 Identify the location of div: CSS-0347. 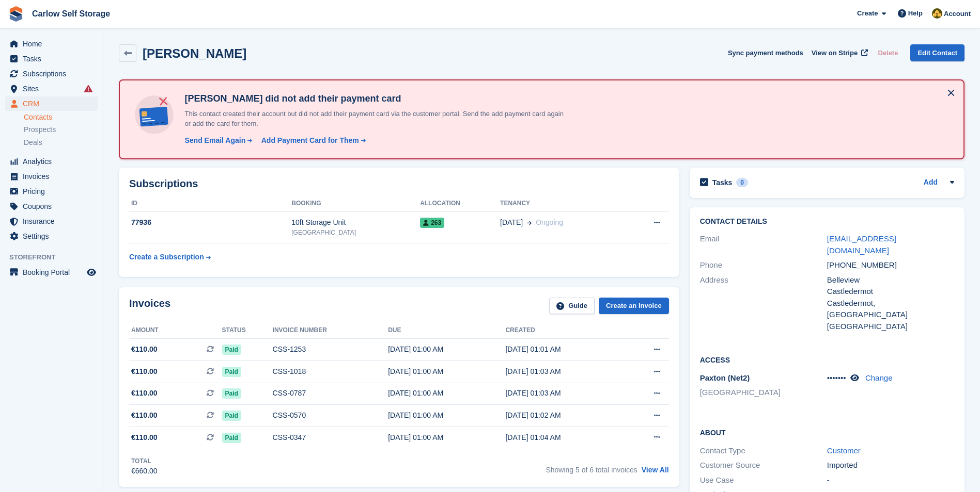
(330, 438).